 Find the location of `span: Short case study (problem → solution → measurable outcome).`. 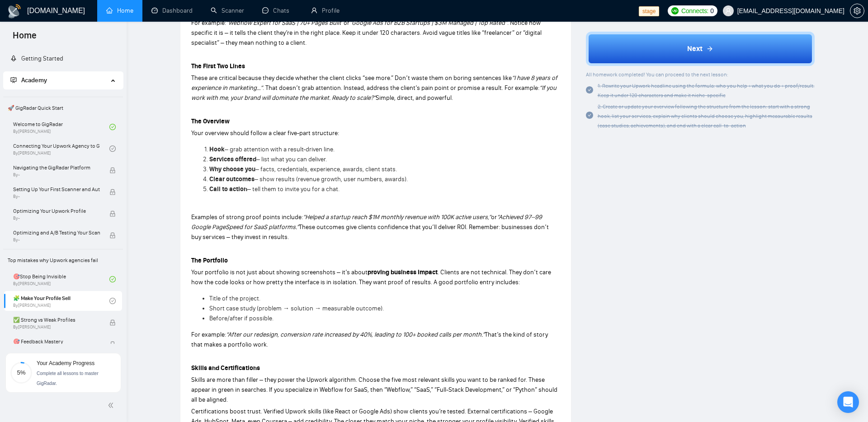

span: Short case study (problem → solution → measurable outcome). is located at coordinates (297, 308).